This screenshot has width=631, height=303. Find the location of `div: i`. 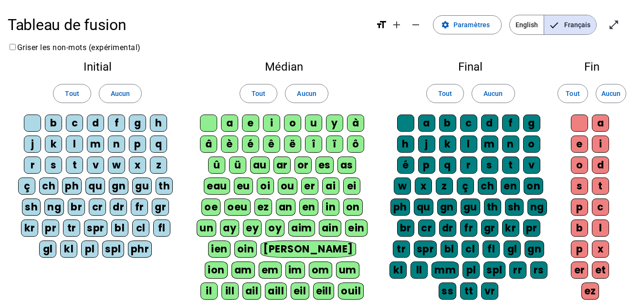

div: i is located at coordinates (272, 123).